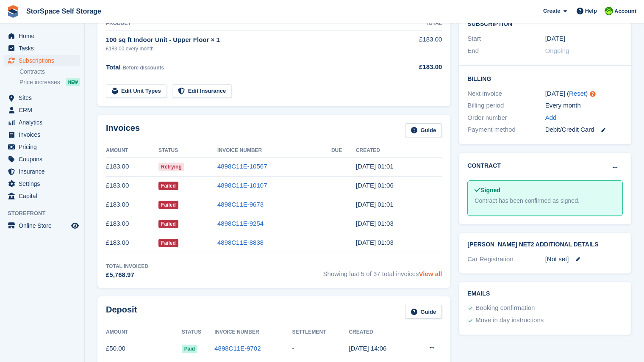 The height and width of the screenshot is (362, 644). Describe the element at coordinates (238, 348) in the screenshot. I see `a: 4898C11E-9702` at that location.